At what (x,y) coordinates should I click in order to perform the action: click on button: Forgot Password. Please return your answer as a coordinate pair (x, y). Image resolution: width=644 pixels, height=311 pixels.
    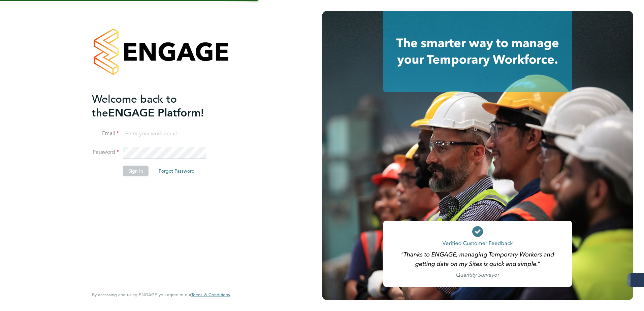
    Looking at the image, I should click on (177, 171).